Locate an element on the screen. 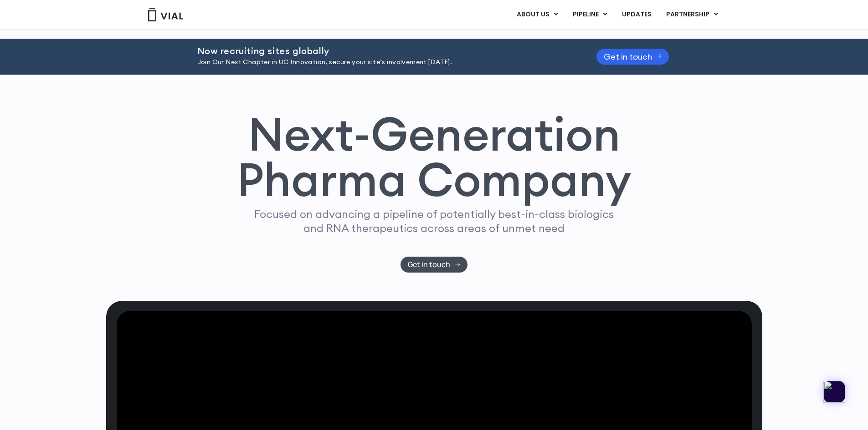 This screenshot has height=430, width=868. img: app-logo.png is located at coordinates (834, 392).